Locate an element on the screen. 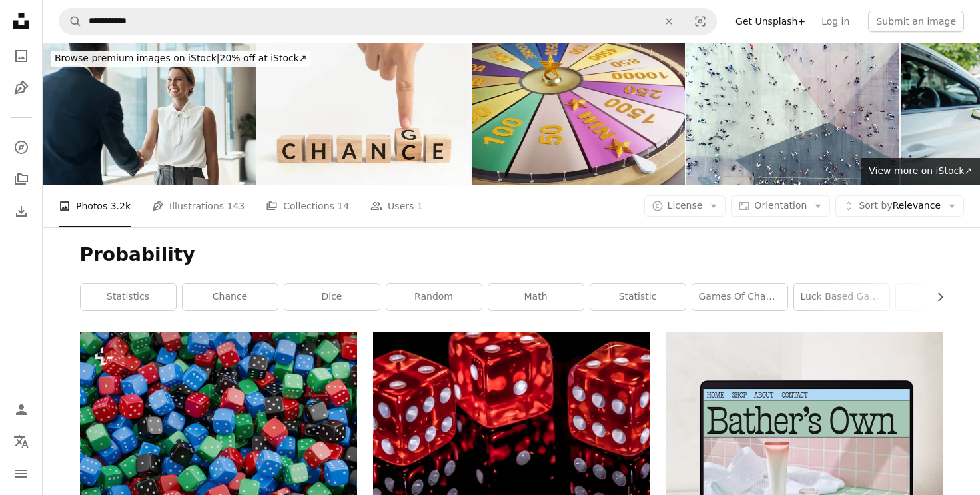 This screenshot has width=980, height=495. img: hand flip wooden cube with word change to chance. self improvement, personal development for skil... is located at coordinates (364, 113).